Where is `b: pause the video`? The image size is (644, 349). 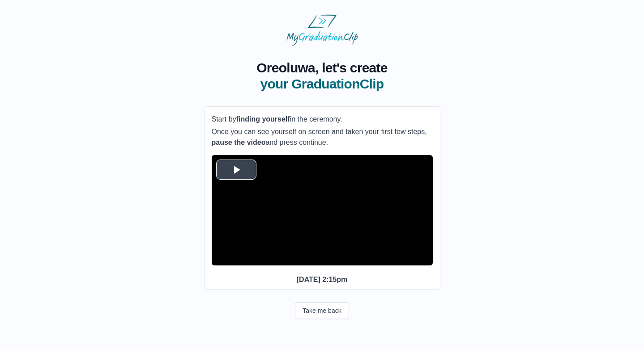
b: pause the video is located at coordinates (239, 142).